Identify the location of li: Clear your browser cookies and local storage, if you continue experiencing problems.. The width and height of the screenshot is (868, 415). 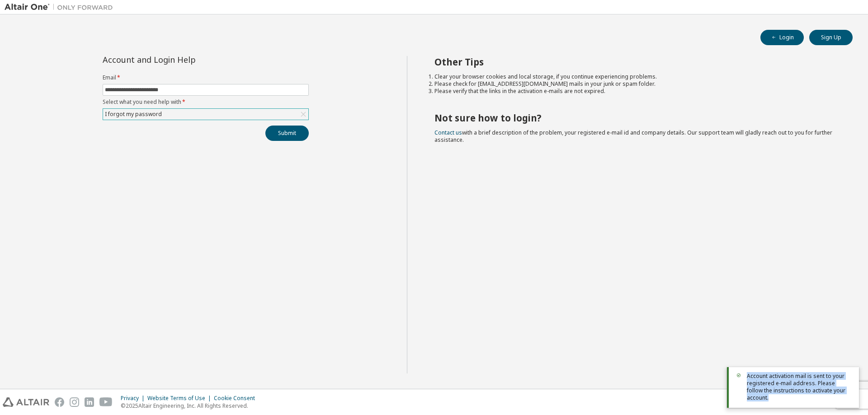
(635, 77).